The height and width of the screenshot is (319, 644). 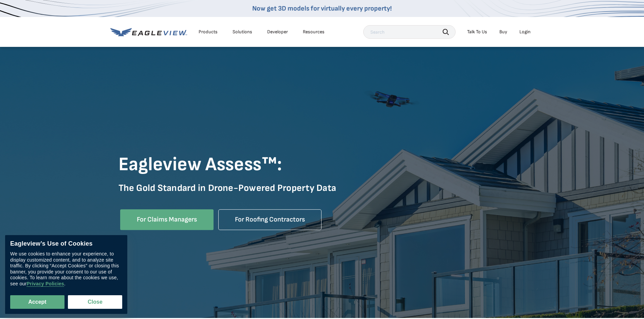 I want to click on div: We use cookies to enhance your experience, to display customized content, and to analyze site tra..., so click(x=66, y=268).